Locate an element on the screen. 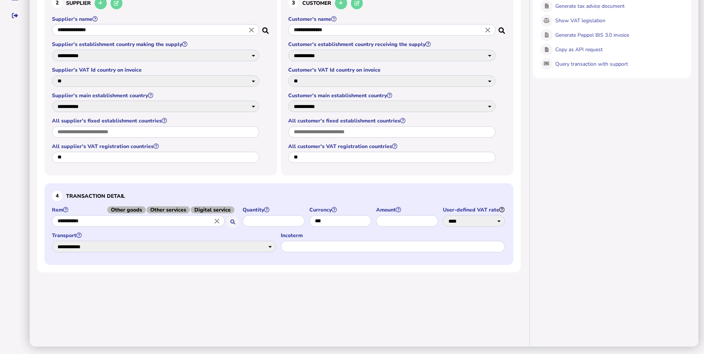 The width and height of the screenshot is (704, 354). label: Supplier's main establishment country is located at coordinates (156, 95).